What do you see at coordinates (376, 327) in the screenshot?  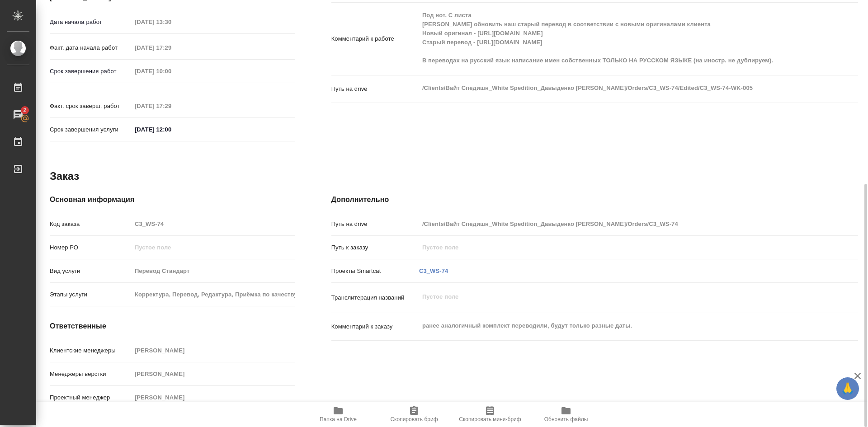 I see `p: Комментарий к заказу` at bounding box center [376, 327].